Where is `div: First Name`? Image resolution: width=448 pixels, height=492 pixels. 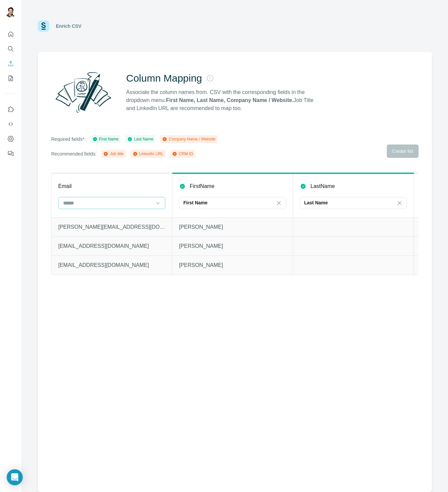 div: First Name is located at coordinates (105, 139).